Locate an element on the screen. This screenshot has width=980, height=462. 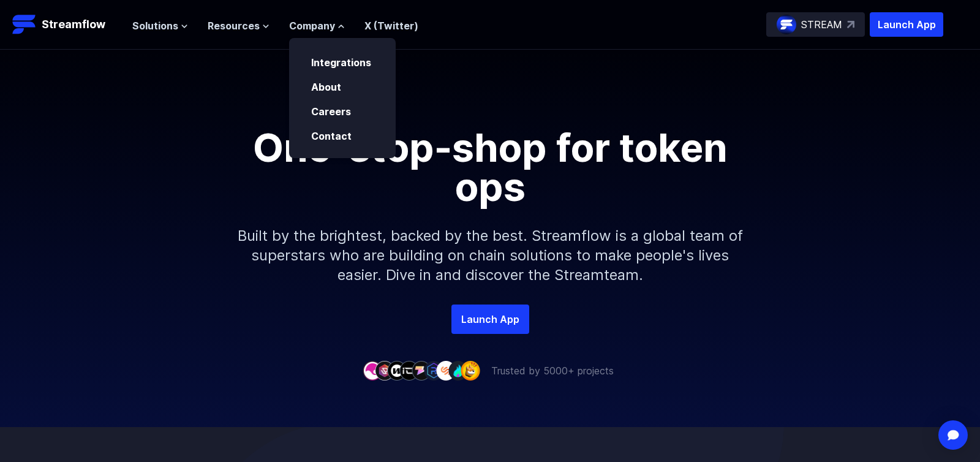
a: Integrations is located at coordinates (341, 63).